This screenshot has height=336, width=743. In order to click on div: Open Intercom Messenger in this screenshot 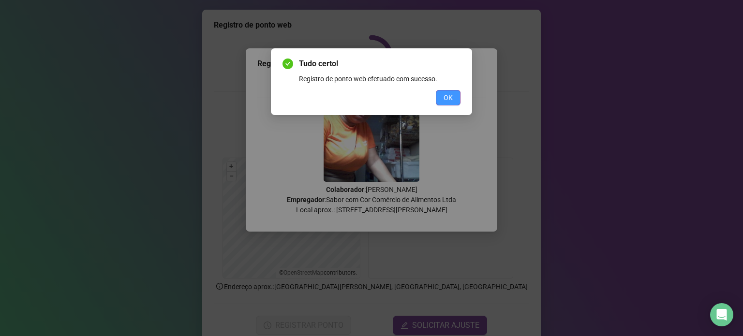, I will do `click(721, 315)`.